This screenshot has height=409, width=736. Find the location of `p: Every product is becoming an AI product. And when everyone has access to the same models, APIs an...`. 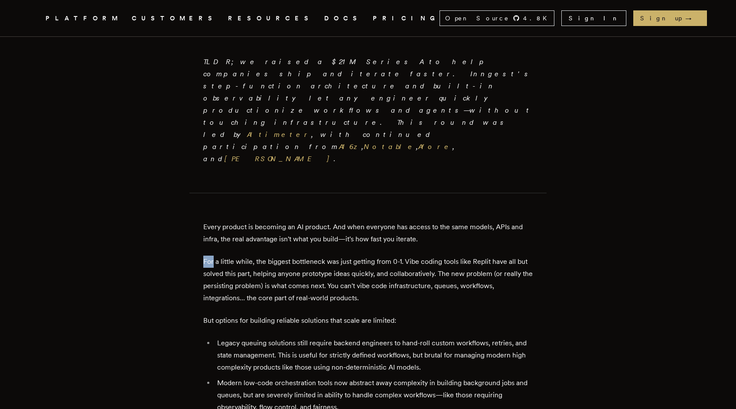

p: Every product is becoming an AI product. And when everyone has access to the same models, APIs an... is located at coordinates (368, 233).